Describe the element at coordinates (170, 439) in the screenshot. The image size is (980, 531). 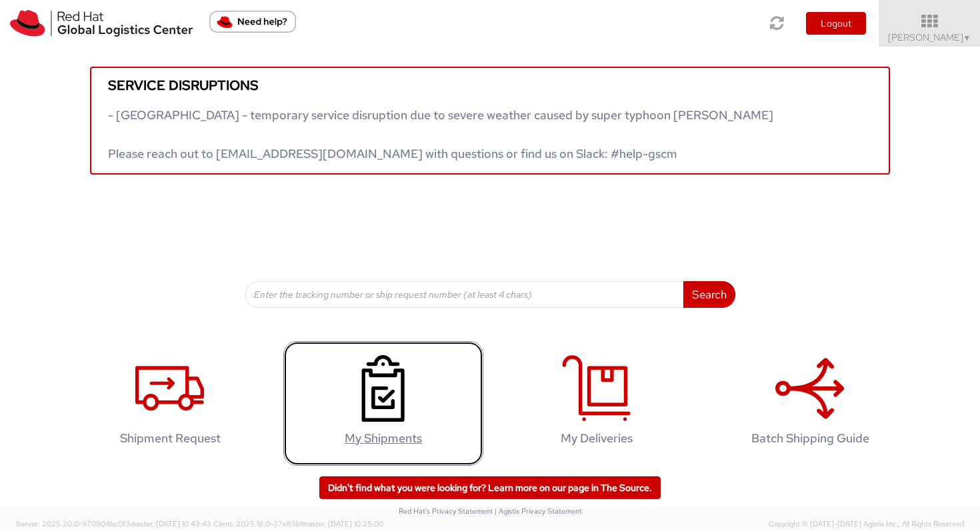
I see `h4: Shipment Request` at that location.